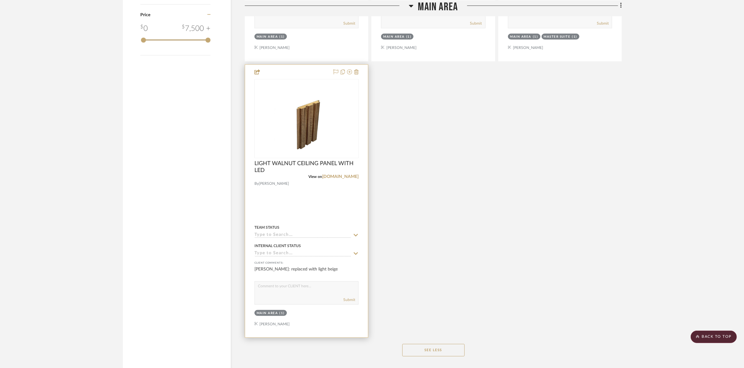 The image size is (744, 368). I want to click on img: LIGHT WALNUT CEILING PANEL WITH LED, so click(306, 119).